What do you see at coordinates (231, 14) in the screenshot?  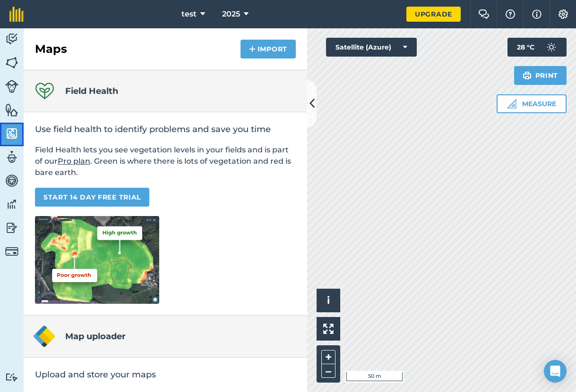 I see `span: 2025` at bounding box center [231, 14].